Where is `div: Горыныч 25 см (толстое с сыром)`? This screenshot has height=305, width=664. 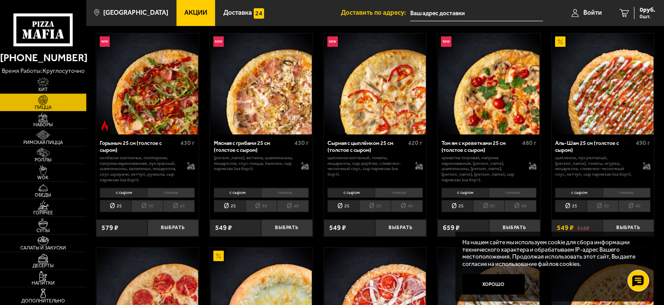
div: Горыныч 25 см (толстое с сыром) is located at coordinates (139, 146).